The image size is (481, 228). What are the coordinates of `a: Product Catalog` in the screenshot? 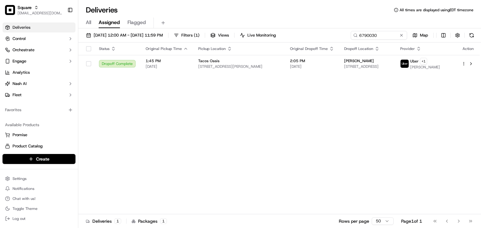 It's located at (39, 146).